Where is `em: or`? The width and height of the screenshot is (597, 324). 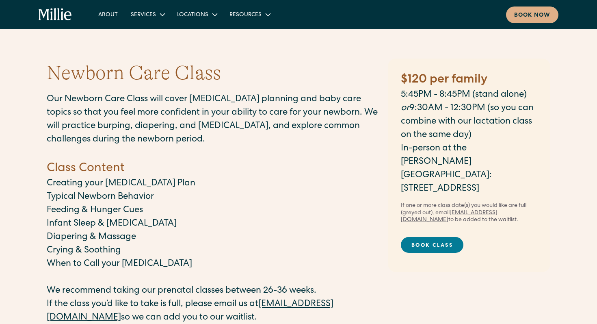
em: or is located at coordinates (405, 108).